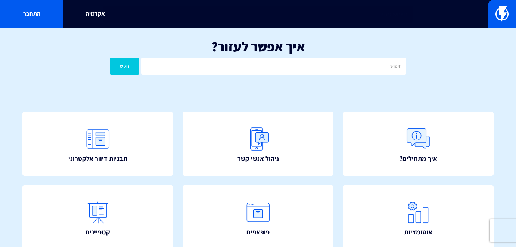 The width and height of the screenshot is (516, 247). I want to click on span: איך מתחילים?, so click(418, 159).